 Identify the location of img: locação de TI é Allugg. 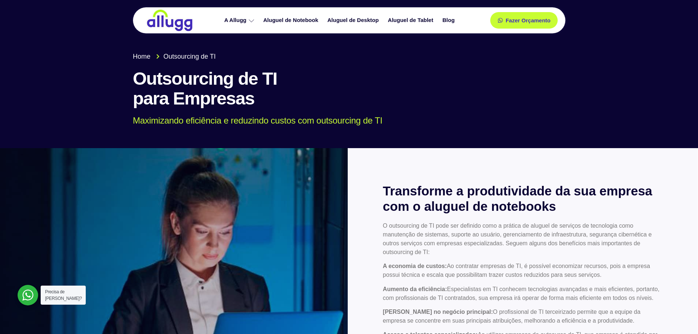
(170, 20).